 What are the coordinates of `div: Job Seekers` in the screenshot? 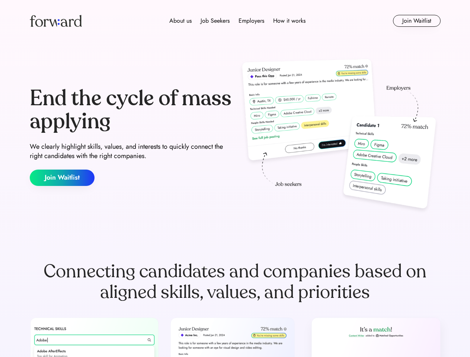 It's located at (215, 21).